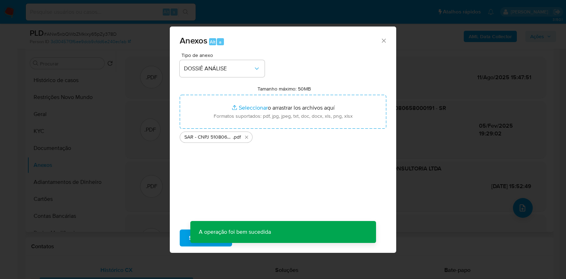 The height and width of the screenshot is (279, 566). I want to click on button: Cerrar, so click(384, 40).